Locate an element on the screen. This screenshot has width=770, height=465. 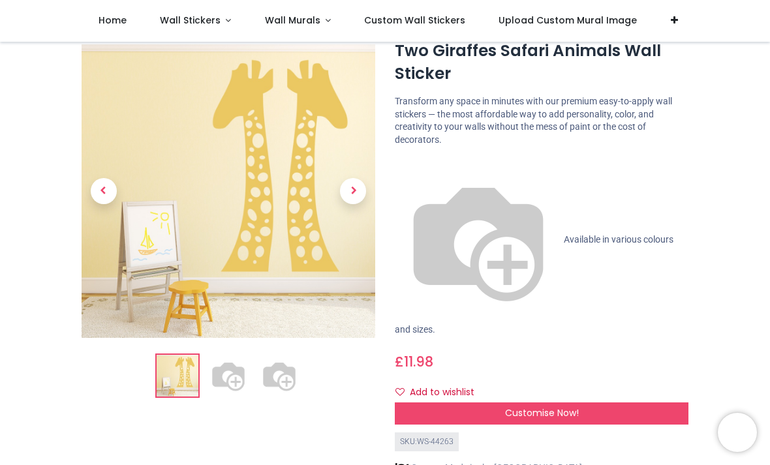
span: Custom Wall Stickers is located at coordinates (414, 20).